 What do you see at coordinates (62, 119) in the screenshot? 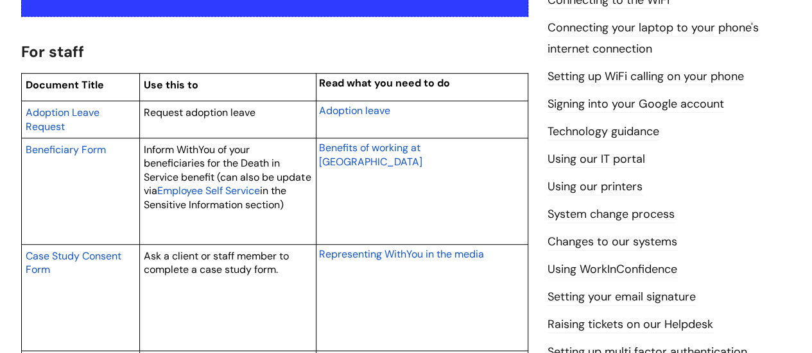
I see `span: Adoption Leave Request` at bounding box center [62, 119].